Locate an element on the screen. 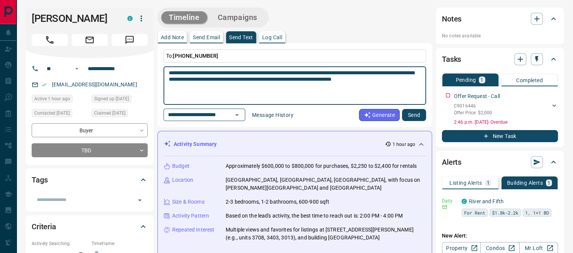  div: Fri Sep 12 2025 is located at coordinates (60, 100).